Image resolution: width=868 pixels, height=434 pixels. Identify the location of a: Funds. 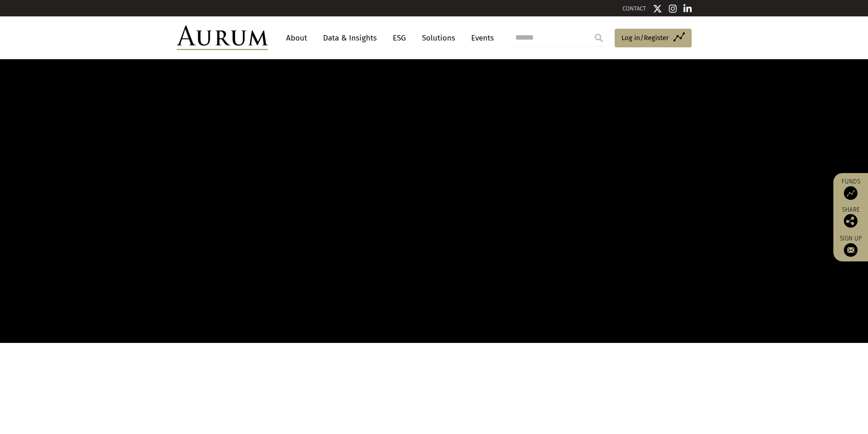
(851, 189).